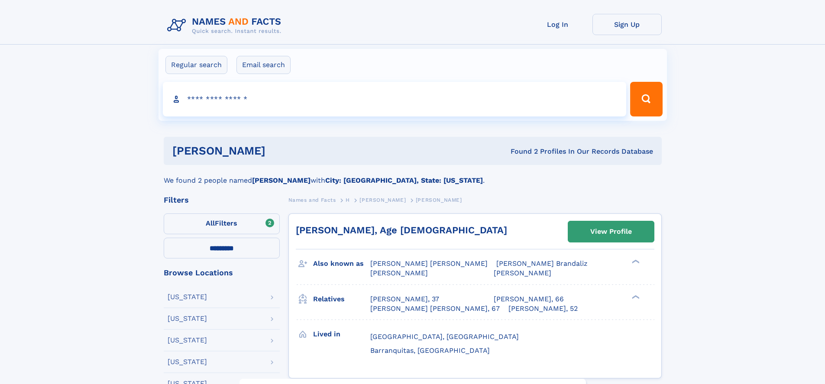  What do you see at coordinates (348, 200) in the screenshot?
I see `span: H` at bounding box center [348, 200].